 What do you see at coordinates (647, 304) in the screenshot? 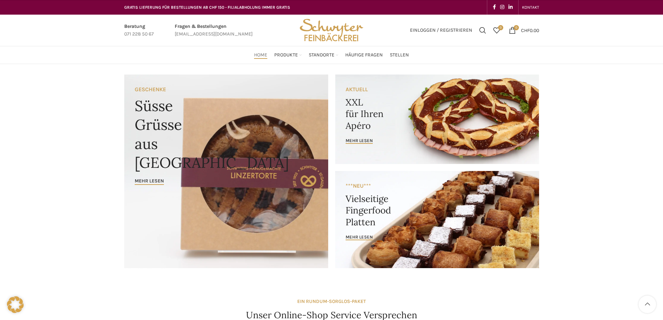
I see `a: Scroll to top button` at bounding box center [647, 304].